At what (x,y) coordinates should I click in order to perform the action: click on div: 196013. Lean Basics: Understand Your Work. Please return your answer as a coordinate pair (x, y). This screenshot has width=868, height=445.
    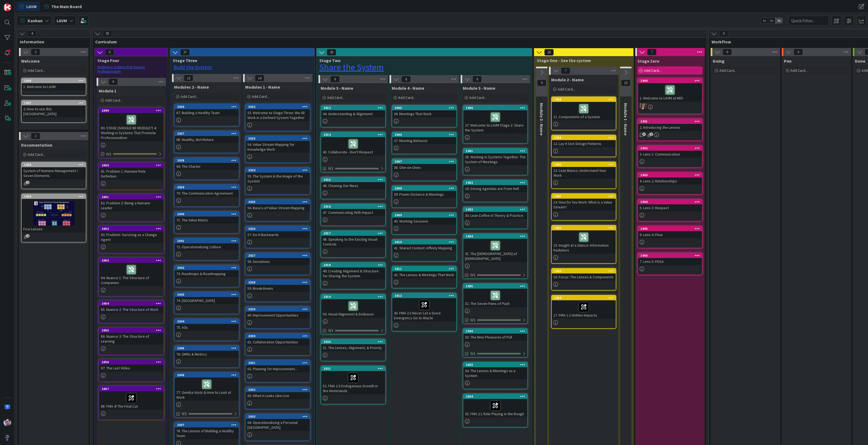
    Looking at the image, I should click on (584, 170).